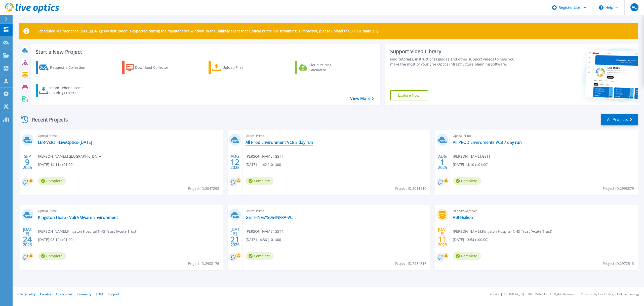 The width and height of the screenshot is (644, 306). What do you see at coordinates (610, 294) in the screenshot?
I see `li: Powered by Live Optics, a Dell Technology` at bounding box center [610, 294].